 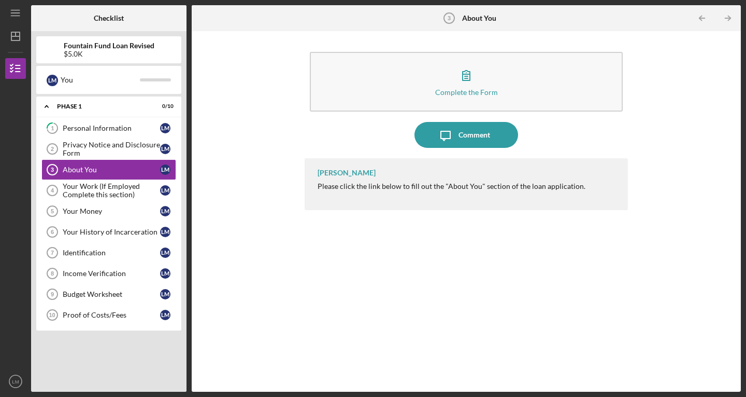 What do you see at coordinates (111, 273) in the screenshot?
I see `div: Income Verification` at bounding box center [111, 273].